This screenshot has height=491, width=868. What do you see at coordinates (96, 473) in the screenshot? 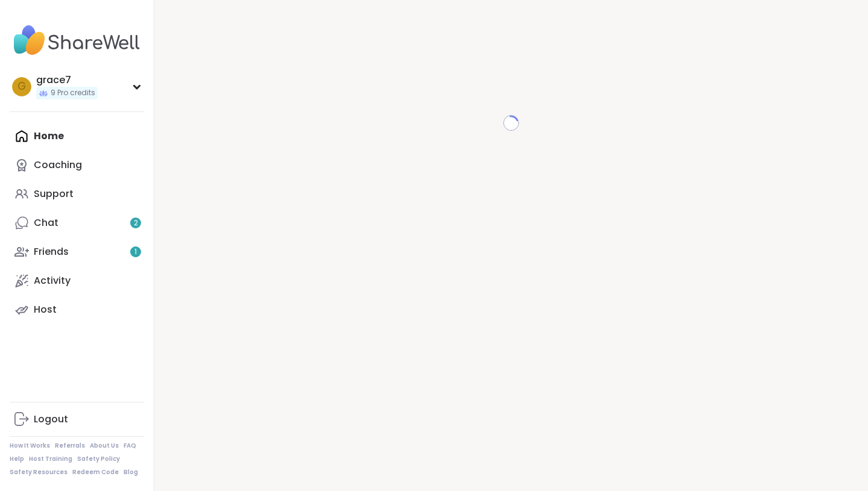
I see `a: Redeem Code` at bounding box center [96, 473].